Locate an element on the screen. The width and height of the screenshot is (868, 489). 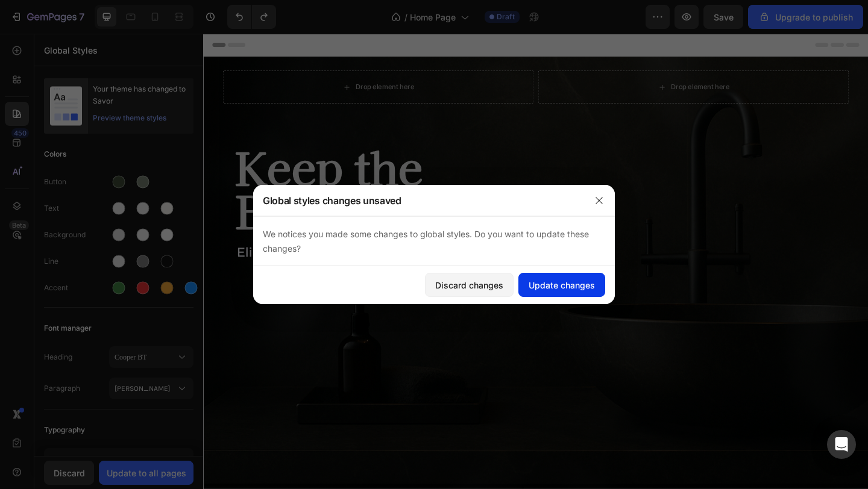
strong: Eliminate odors with our toilet spray. is located at coordinates (167, 237).